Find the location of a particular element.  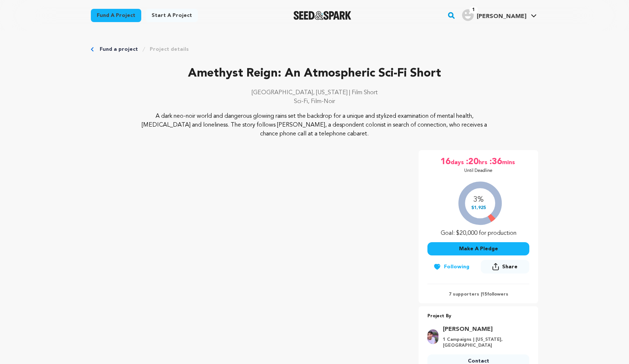

p: Project By is located at coordinates (478, 316).